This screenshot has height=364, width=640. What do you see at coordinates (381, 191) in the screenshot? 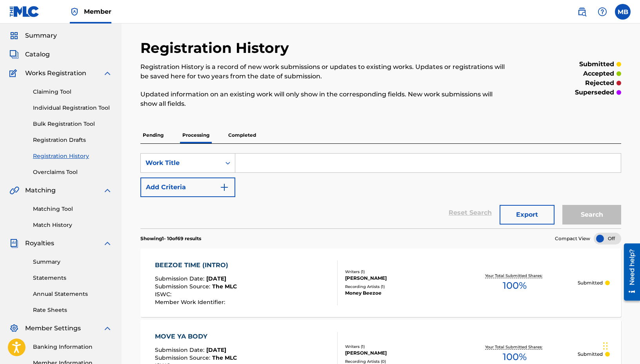
I see `form: Search Form` at bounding box center [381, 191].